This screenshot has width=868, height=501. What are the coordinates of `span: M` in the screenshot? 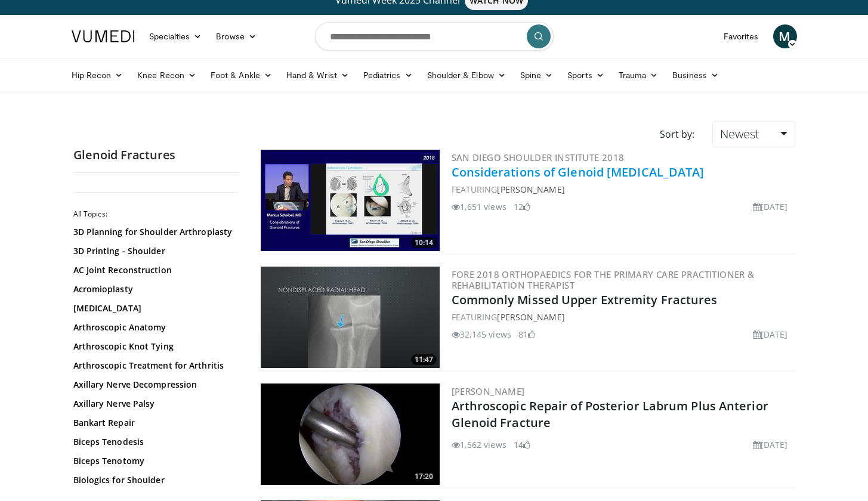 It's located at (785, 36).